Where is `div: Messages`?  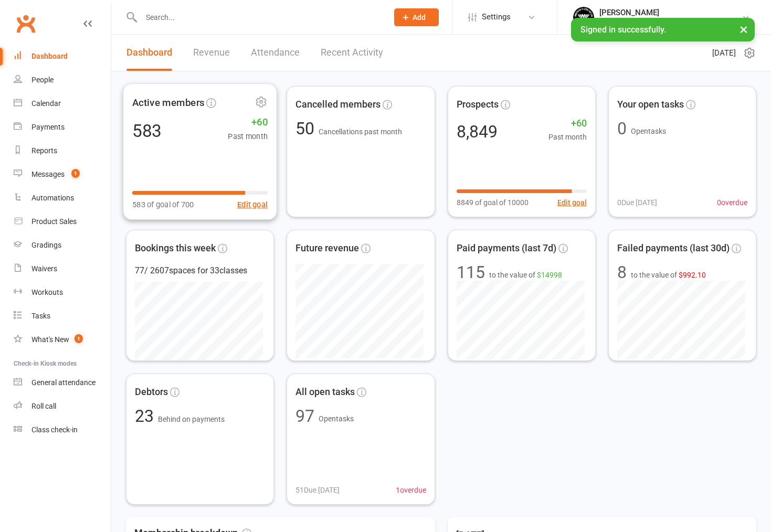
div: Messages is located at coordinates (48, 174).